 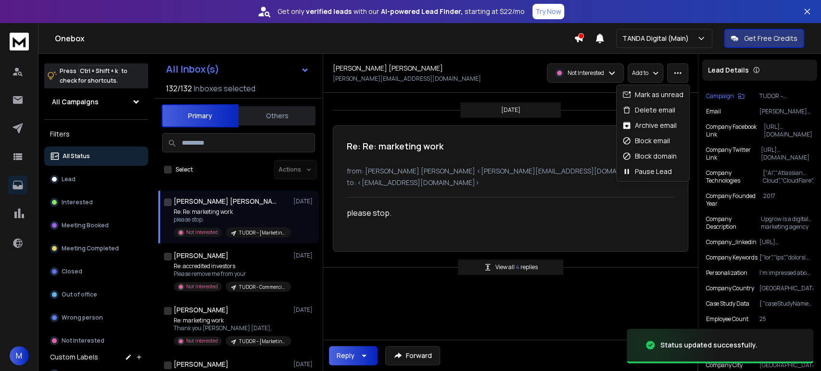 I want to click on p: All Status, so click(x=76, y=156).